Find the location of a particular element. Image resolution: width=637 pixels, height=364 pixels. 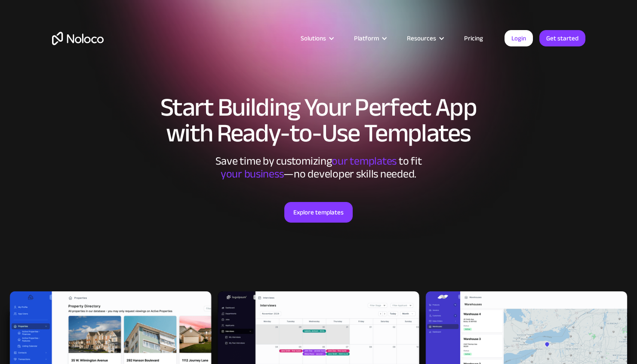

a: Get started is located at coordinates (562, 38).